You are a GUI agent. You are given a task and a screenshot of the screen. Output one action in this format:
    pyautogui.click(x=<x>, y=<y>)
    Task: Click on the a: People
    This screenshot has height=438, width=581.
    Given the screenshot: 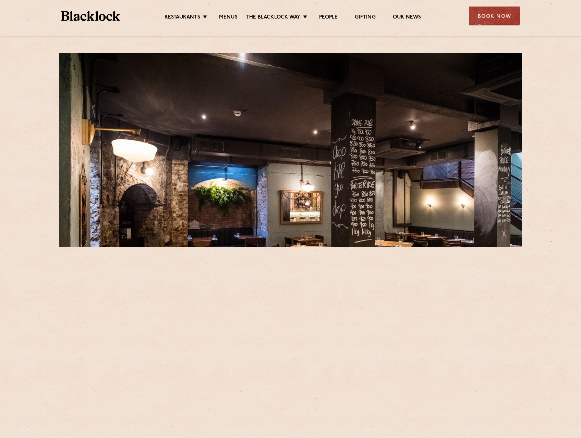 What is the action you would take?
    pyautogui.click(x=329, y=18)
    